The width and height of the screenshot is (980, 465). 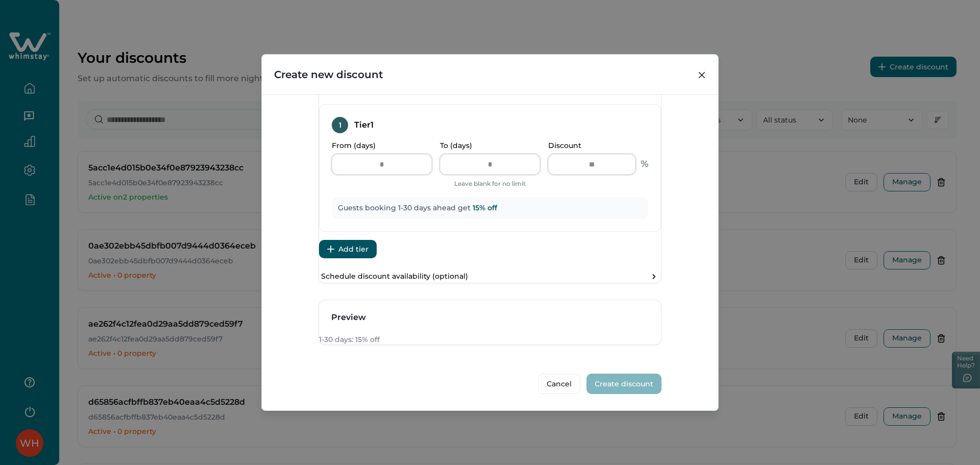 What do you see at coordinates (340, 125) in the screenshot?
I see `div: 1` at bounding box center [340, 125].